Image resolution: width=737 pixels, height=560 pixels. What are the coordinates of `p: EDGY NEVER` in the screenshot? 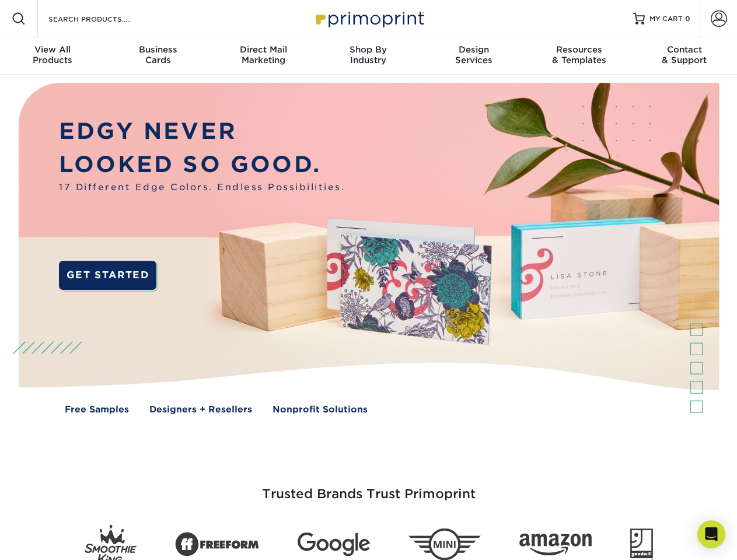 It's located at (202, 131).